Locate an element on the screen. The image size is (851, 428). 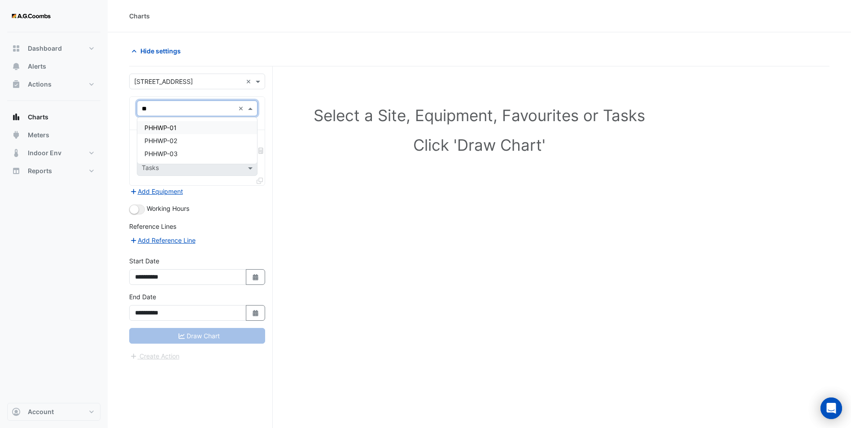
div: Open Intercom Messenger is located at coordinates (831, 408).